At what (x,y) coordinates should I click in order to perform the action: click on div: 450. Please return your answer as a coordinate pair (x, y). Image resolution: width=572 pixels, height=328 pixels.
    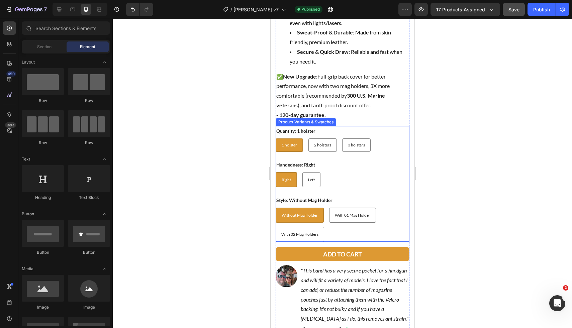
    Looking at the image, I should click on (11, 74).